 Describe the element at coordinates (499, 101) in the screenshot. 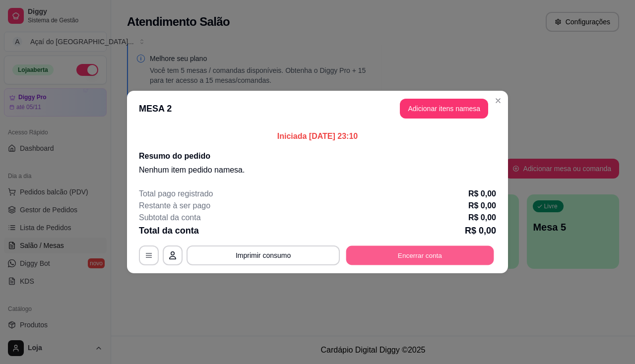

I see `button: Close` at that location.